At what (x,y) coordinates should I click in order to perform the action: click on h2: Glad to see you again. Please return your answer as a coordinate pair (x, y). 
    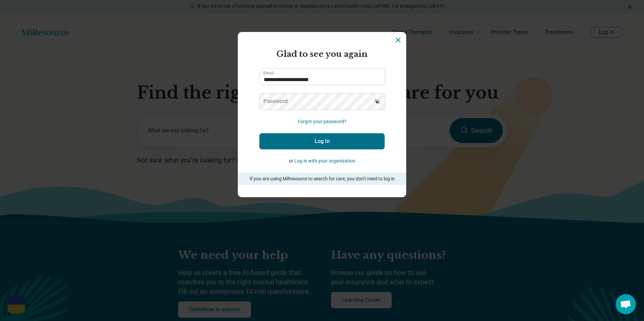
    Looking at the image, I should click on (322, 54).